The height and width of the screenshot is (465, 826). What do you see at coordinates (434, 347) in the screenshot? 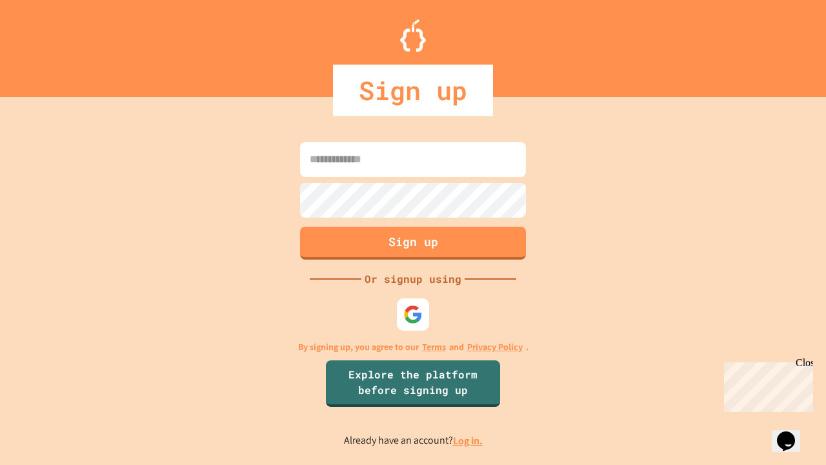
I see `a: Terms` at bounding box center [434, 347].